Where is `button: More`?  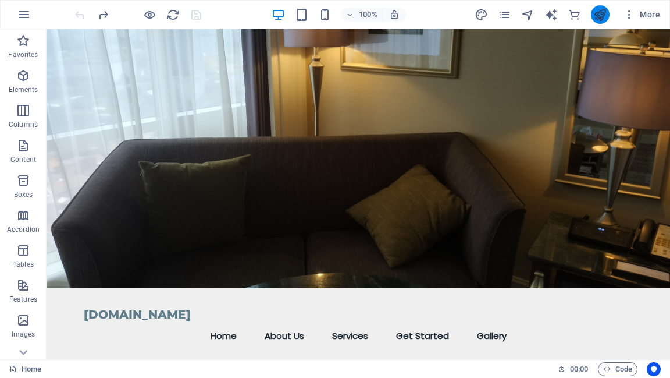 button: More is located at coordinates (642, 15).